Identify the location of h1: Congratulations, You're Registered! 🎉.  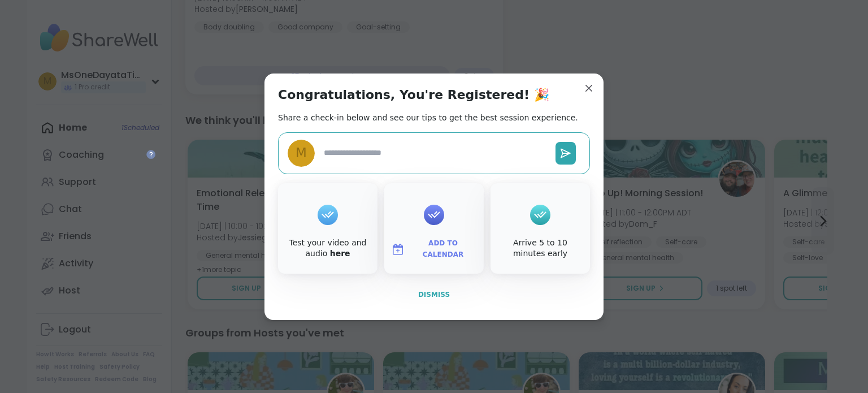
(413, 95).